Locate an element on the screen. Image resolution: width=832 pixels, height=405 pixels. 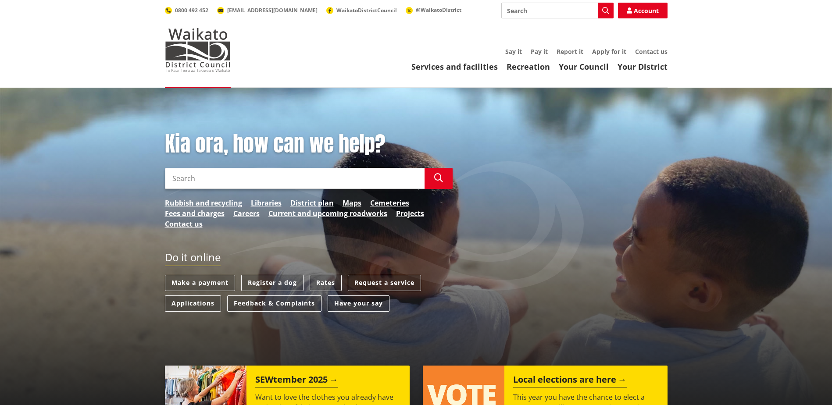
h2: Do it online is located at coordinates (193, 259).